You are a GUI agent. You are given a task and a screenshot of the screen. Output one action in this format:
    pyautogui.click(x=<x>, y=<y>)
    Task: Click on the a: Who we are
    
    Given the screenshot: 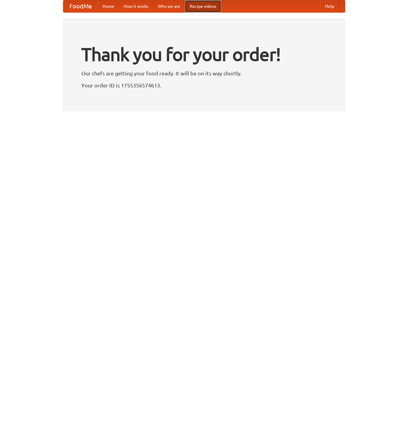 What is the action you would take?
    pyautogui.click(x=169, y=6)
    